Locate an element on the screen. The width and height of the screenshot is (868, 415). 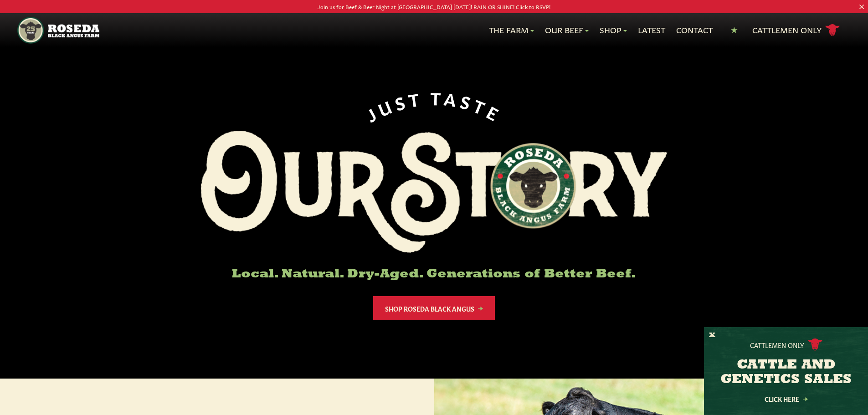
a: The Farm is located at coordinates (511, 30).